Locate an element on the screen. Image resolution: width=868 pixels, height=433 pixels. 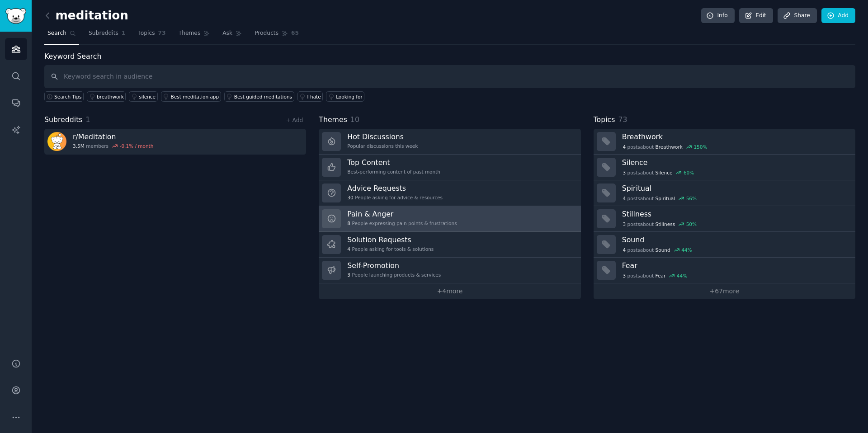
div: members is located at coordinates (113, 146).